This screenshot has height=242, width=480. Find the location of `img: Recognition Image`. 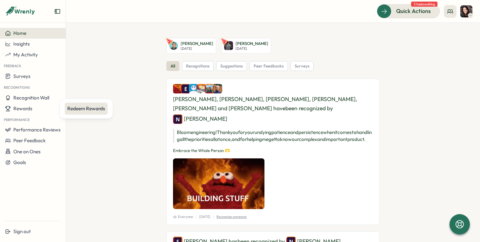

img: Recognition Image is located at coordinates (219, 184).